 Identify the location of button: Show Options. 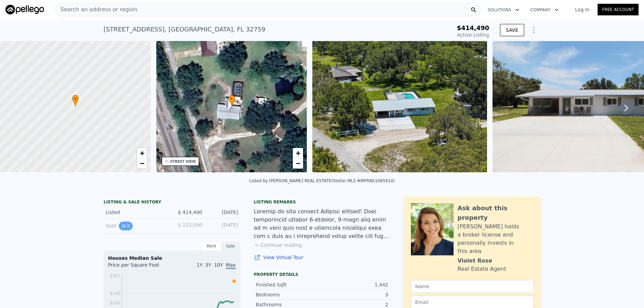
(534, 30).